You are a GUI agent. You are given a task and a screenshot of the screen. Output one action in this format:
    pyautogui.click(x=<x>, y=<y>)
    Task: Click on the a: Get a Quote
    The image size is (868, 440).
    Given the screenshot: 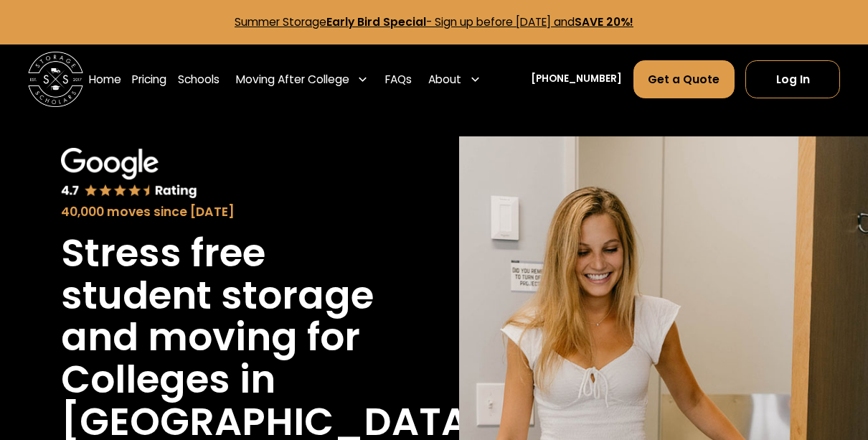 What is the action you would take?
    pyautogui.click(x=683, y=79)
    